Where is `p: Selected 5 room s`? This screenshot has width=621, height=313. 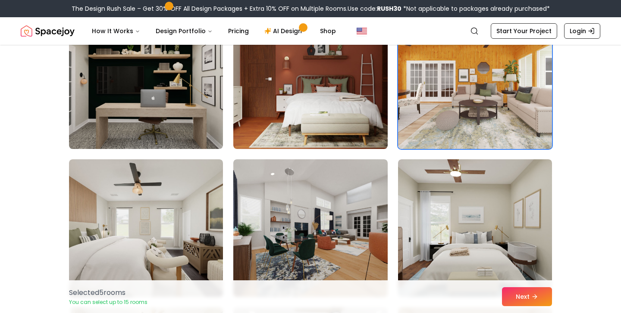 p: Selected 5 room s is located at coordinates (108, 293).